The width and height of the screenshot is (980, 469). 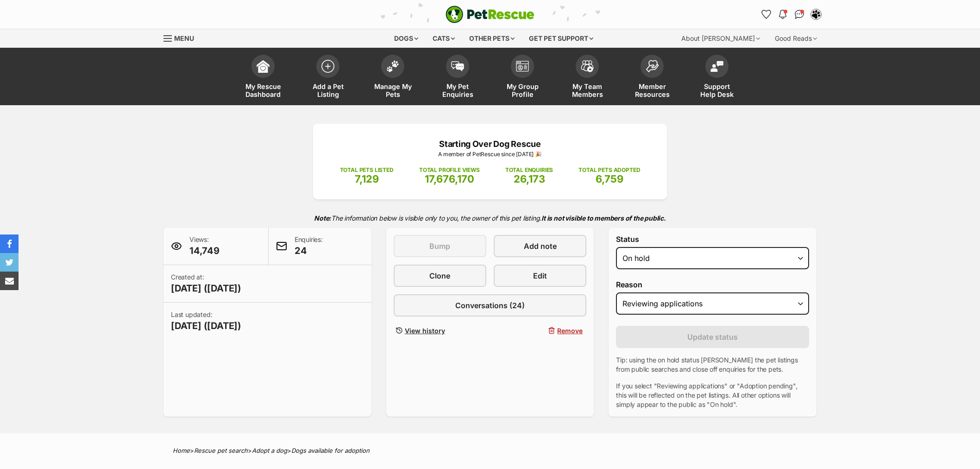 I want to click on img: dashboard-icon-eb2f2d2d3e046f16d808141f083e7271f6b2e854fb5c12c21221c1fb7104beca.svg, so click(x=263, y=66).